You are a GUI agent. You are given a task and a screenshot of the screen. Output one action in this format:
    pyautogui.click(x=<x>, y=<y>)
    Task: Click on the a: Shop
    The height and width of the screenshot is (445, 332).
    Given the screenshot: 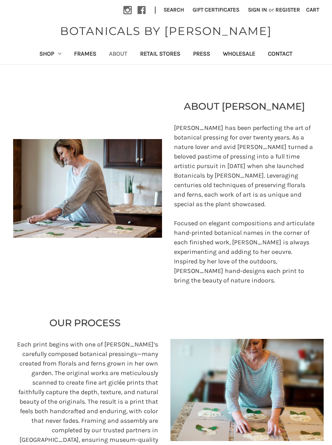 What is the action you would take?
    pyautogui.click(x=50, y=54)
    